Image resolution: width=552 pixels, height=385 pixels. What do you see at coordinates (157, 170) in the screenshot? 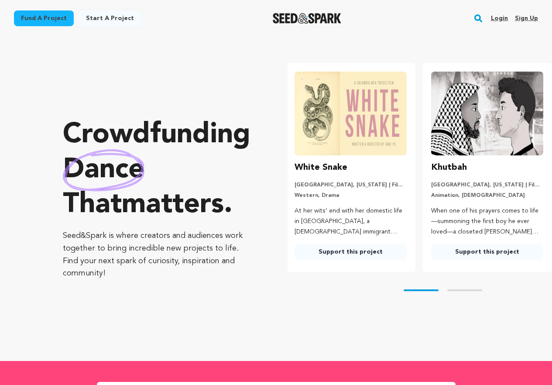
I see `p: Crowdfunding that .` at bounding box center [157, 170].